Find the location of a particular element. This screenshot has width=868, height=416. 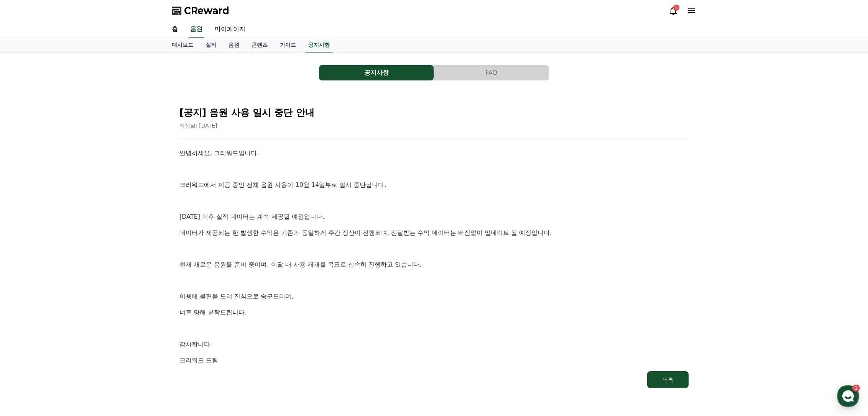

p: 크리워드 드림 is located at coordinates (434, 360).